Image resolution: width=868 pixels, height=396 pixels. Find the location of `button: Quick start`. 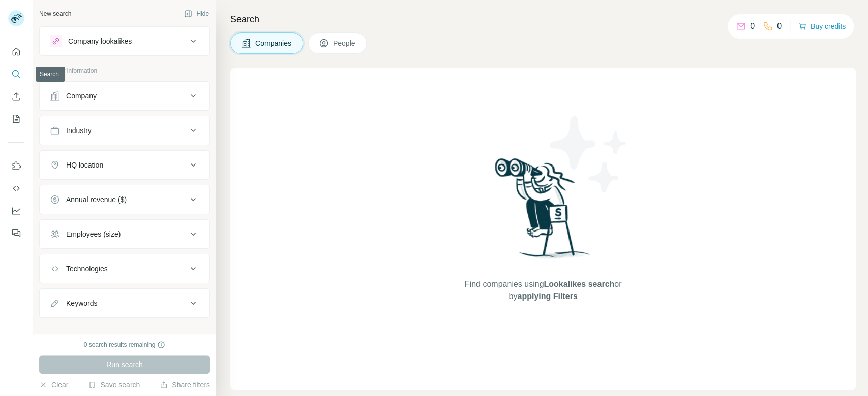

button: Quick start is located at coordinates (16, 52).